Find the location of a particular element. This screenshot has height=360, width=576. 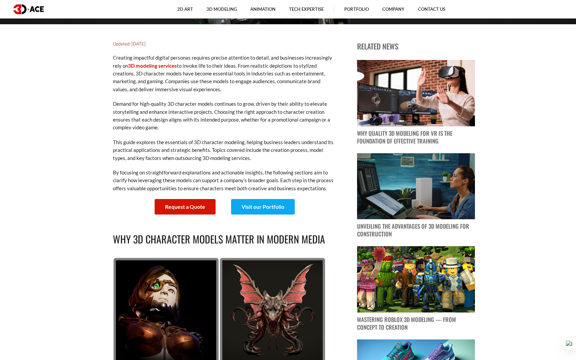

h2: Why 3D Character Models Matter in Modern Media is located at coordinates (224, 239).